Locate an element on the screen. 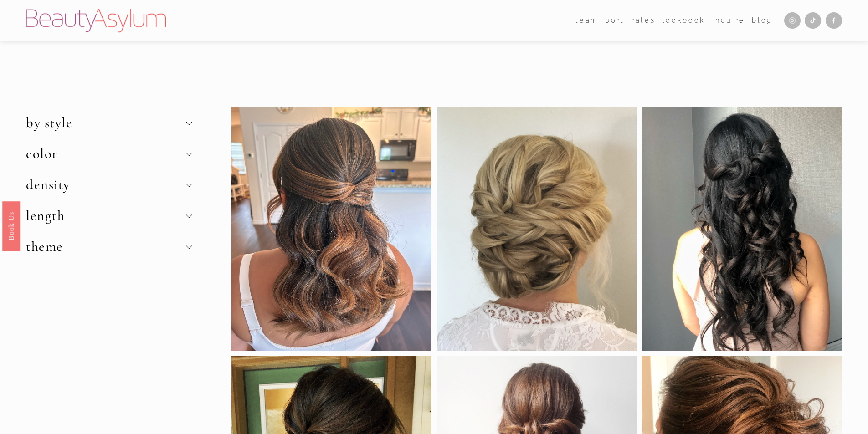 This screenshot has width=868, height=434. a: Inquire is located at coordinates (729, 20).